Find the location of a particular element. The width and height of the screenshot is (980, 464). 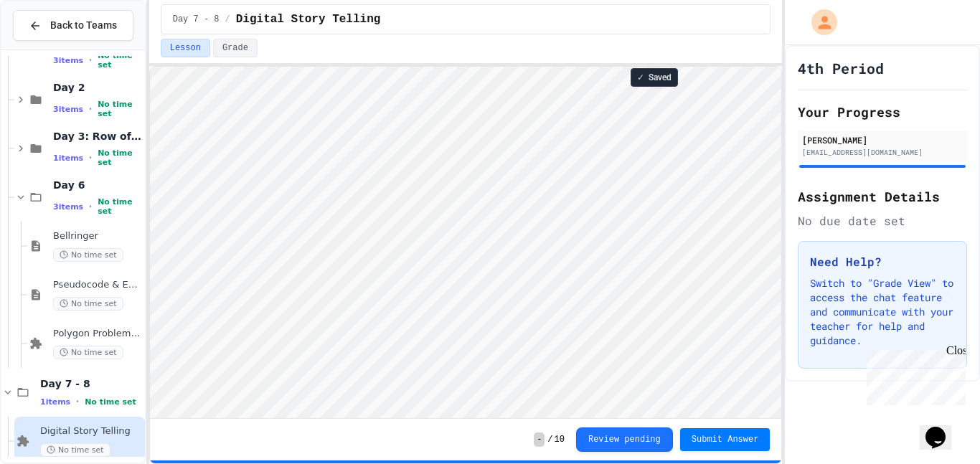

button: Submit Answer is located at coordinates (725, 440).